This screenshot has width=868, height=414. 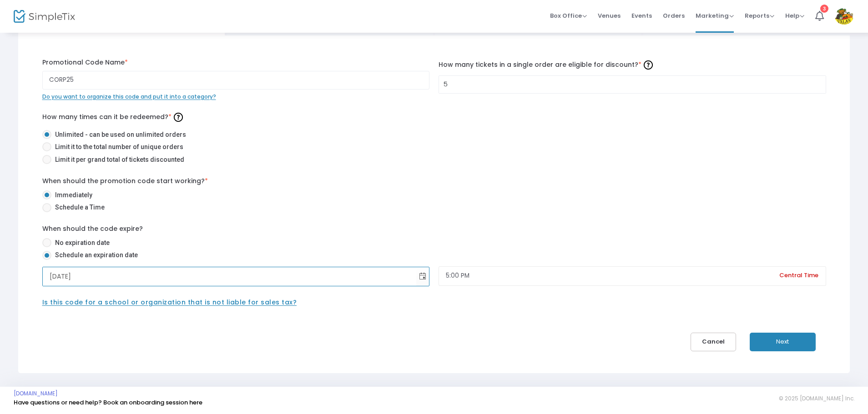 I want to click on button: Next, so click(x=783, y=342).